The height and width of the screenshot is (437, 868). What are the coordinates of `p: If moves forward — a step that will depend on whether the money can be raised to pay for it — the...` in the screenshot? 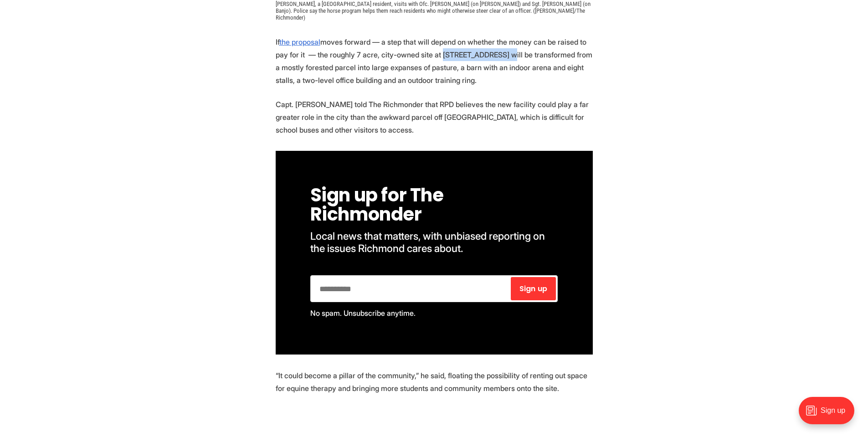 It's located at (434, 61).